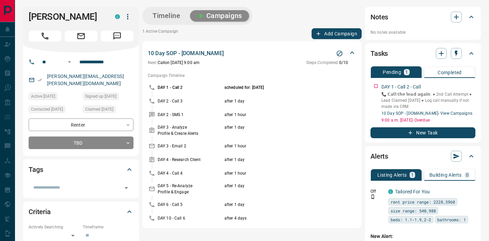 Image resolution: width=489 pixels, height=241 pixels. I want to click on span: Message, so click(117, 36).